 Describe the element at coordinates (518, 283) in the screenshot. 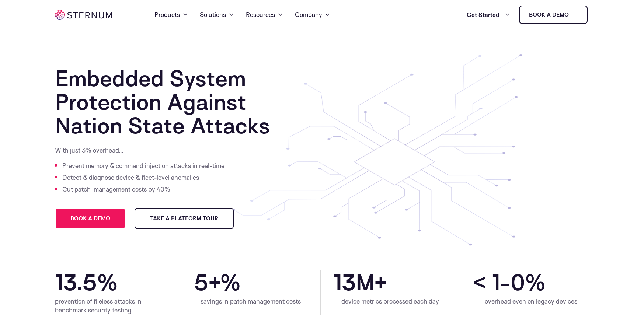

I see `span: 0` at that location.